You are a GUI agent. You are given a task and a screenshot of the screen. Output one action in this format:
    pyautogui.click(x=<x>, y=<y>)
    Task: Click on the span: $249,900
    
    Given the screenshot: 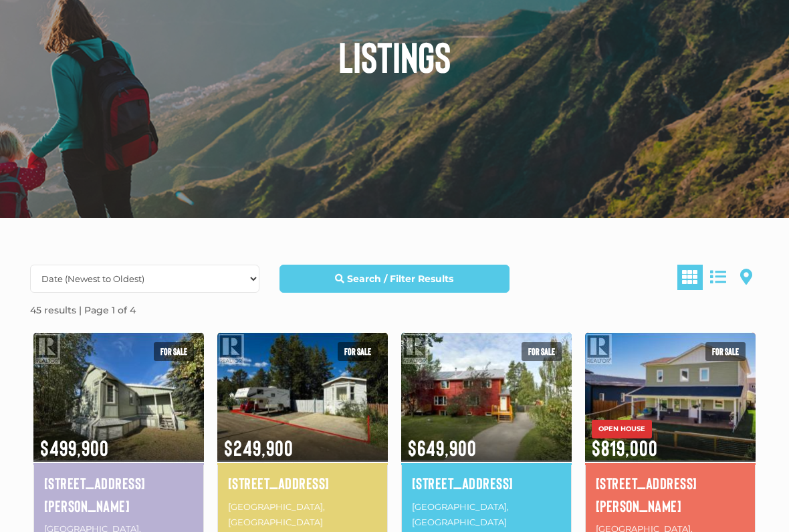 What is the action you would take?
    pyautogui.click(x=302, y=440)
    